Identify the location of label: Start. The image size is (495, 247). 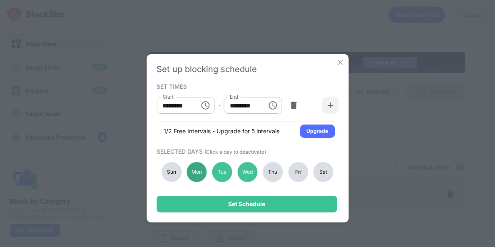
(168, 97).